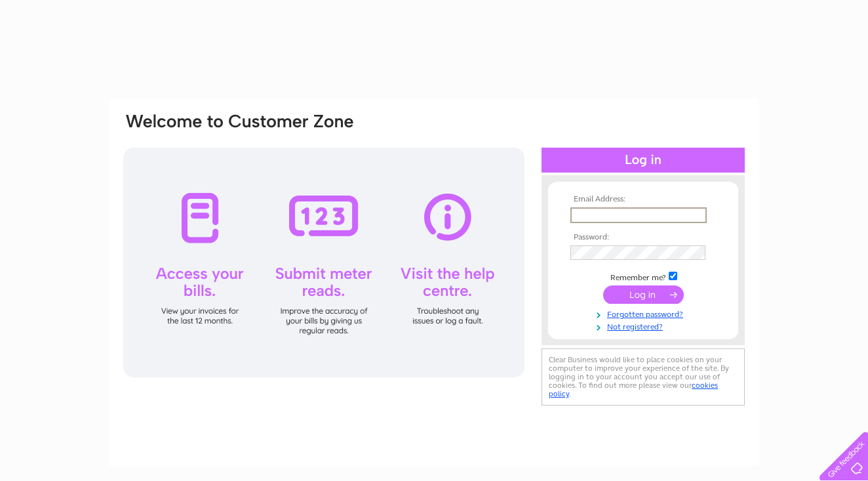 This screenshot has width=868, height=481. What do you see at coordinates (633, 389) in the screenshot?
I see `a: cookies policy` at bounding box center [633, 389].